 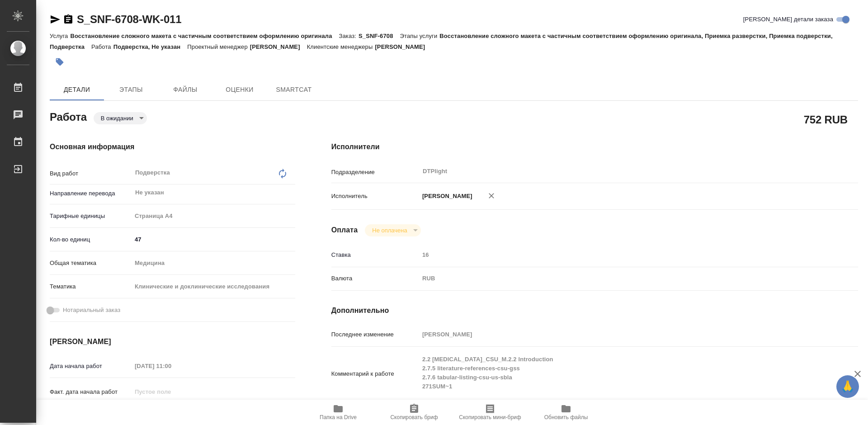 What do you see at coordinates (414, 413) in the screenshot?
I see `button: Скопировать бриф` at bounding box center [414, 413].